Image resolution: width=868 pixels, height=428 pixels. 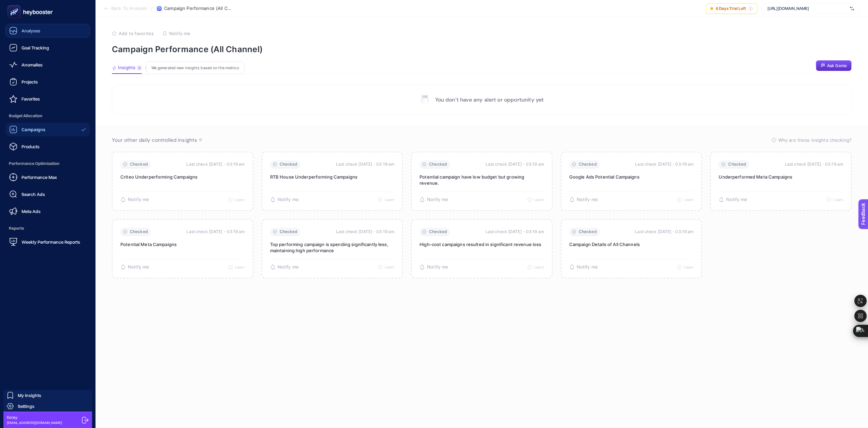 I want to click on p: Campaign Performance (All Channel), so click(x=482, y=49).